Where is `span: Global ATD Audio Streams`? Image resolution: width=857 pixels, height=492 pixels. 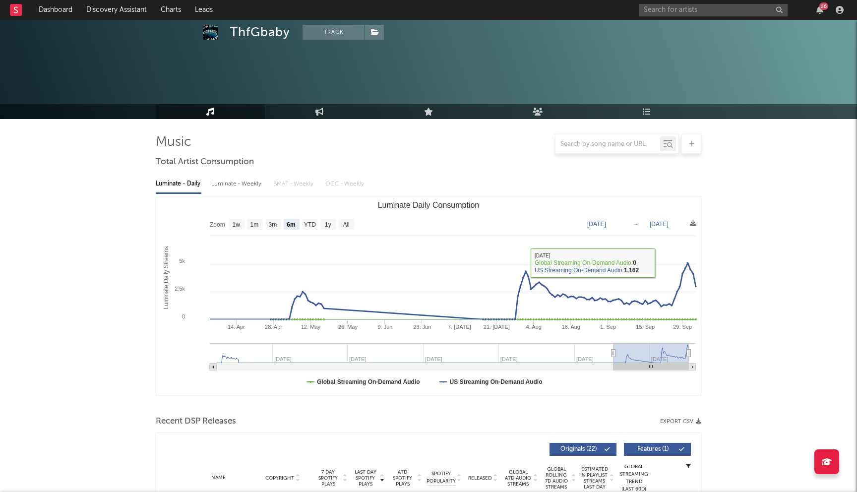
span: Global ATD Audio Streams is located at coordinates (518, 478).